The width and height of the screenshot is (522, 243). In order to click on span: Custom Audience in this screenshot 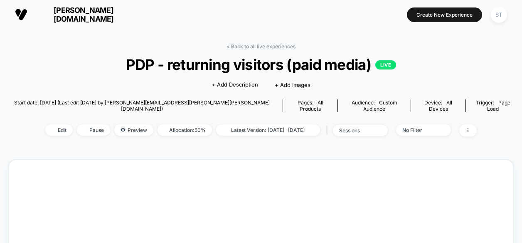, I will do `click(380, 106)`.